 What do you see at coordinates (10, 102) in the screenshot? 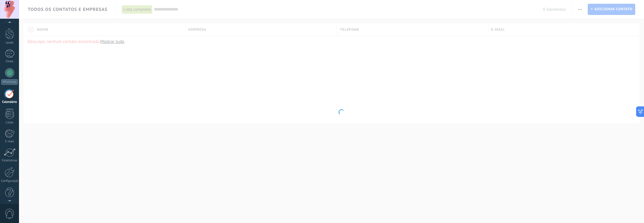
I see `div: Calendário` at bounding box center [10, 102].